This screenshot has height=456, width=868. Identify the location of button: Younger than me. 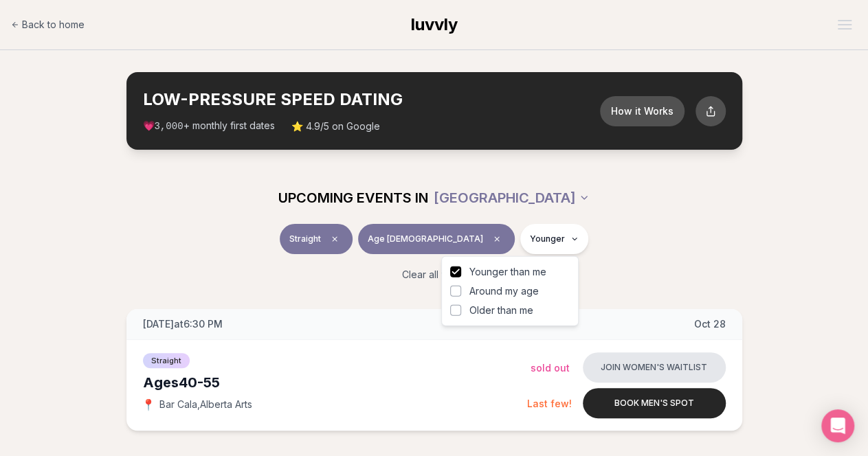
(456, 272).